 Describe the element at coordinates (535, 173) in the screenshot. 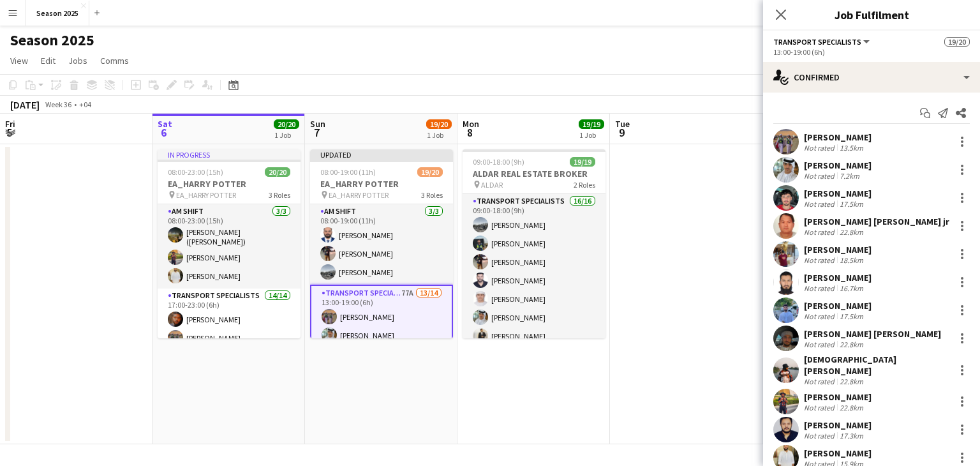

I see `h3: ALDAR REAL ESTATE BROKER` at that location.